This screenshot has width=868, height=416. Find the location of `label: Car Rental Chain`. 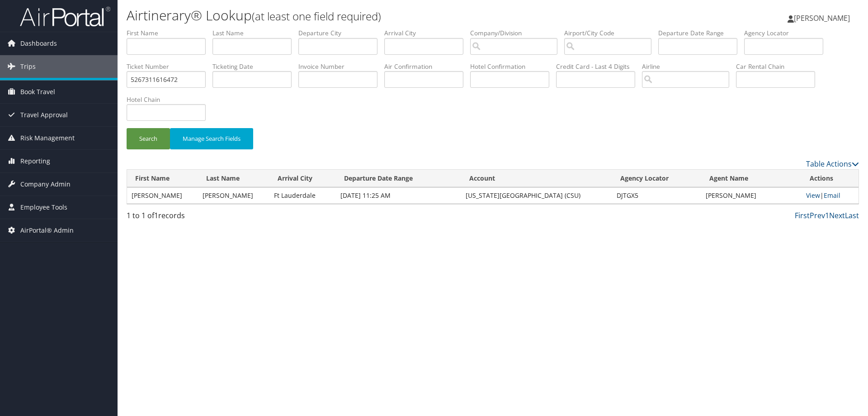

label: Car Rental Chain is located at coordinates (779, 67).